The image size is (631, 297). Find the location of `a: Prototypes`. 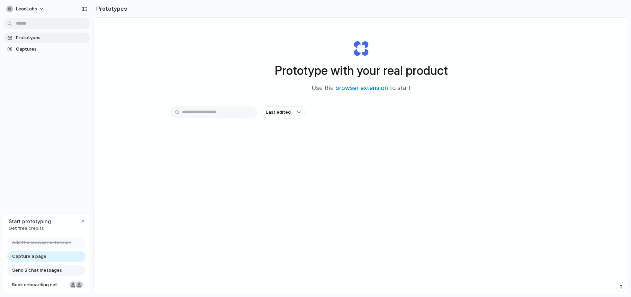

a: Prototypes is located at coordinates (47, 38).